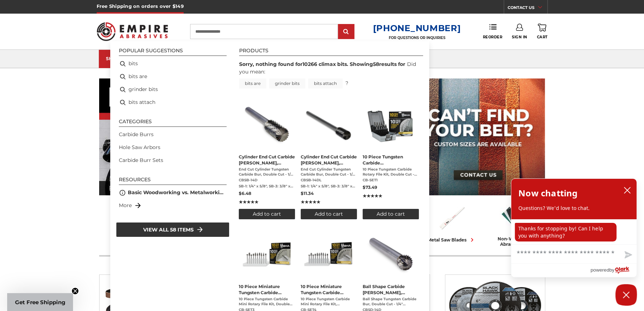  Describe the element at coordinates (329, 124) in the screenshot. I see `img: CBSB-5DL Long reach double cut carbide rotary burr, cylinder end cut shape 1/4 inch shank` at that location.